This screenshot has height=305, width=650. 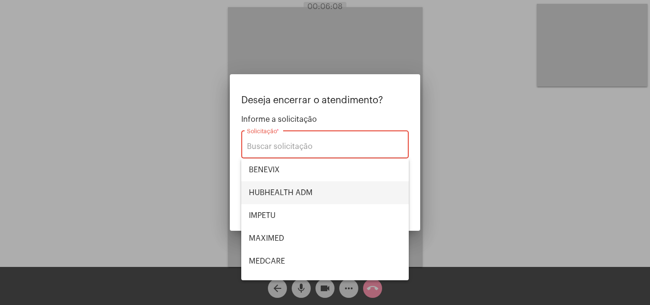 What do you see at coordinates (325, 170) in the screenshot?
I see `span: BENEVIX` at bounding box center [325, 170].